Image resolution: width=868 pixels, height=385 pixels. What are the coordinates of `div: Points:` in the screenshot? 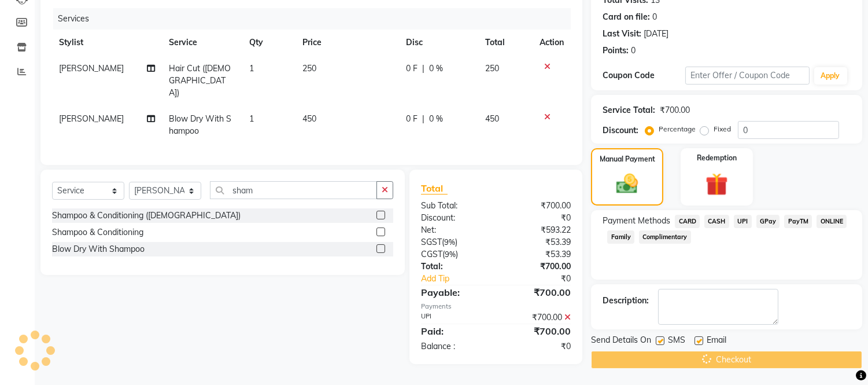 It's located at (616, 50).